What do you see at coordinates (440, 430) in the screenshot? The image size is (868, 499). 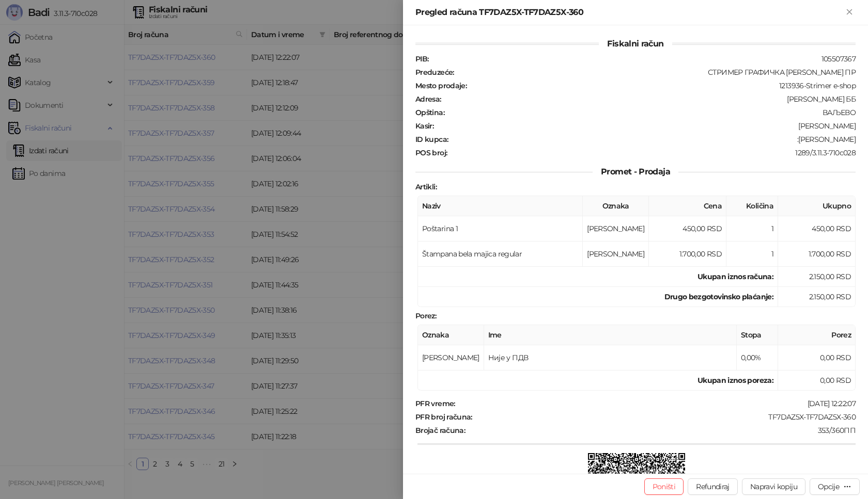 I see `strong: Brojač računa :` at bounding box center [440, 430].